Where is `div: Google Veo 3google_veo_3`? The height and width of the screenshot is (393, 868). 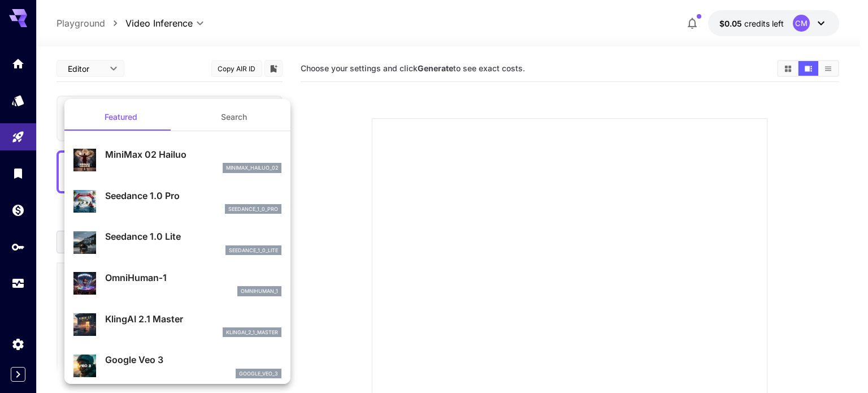
div: Google Veo 3google_veo_3 is located at coordinates (177, 365).